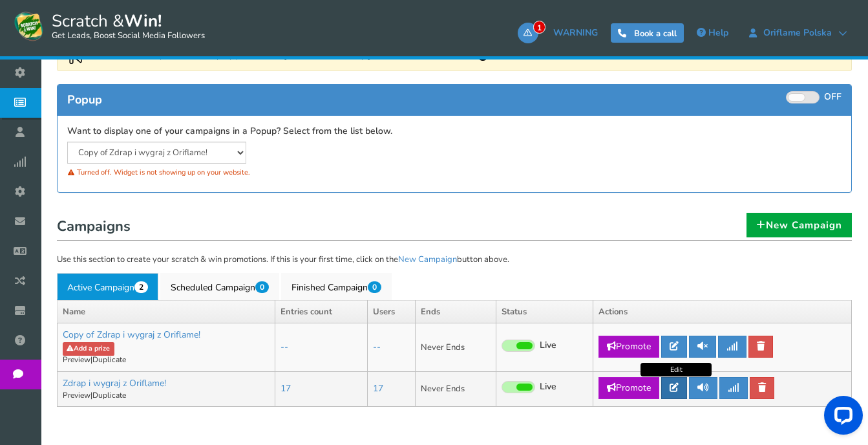 This screenshot has width=868, height=445. I want to click on a: Scheduled Campaign, so click(220, 286).